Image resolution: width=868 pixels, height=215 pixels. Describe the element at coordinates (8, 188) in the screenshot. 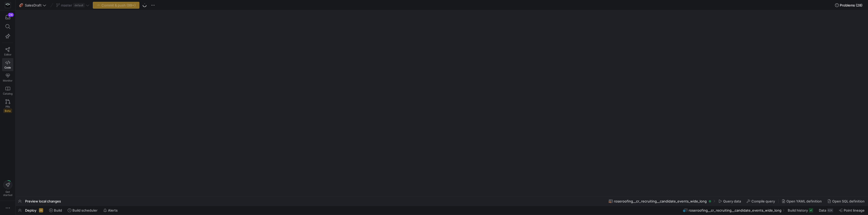

I see `button: Getstarted` at that location.